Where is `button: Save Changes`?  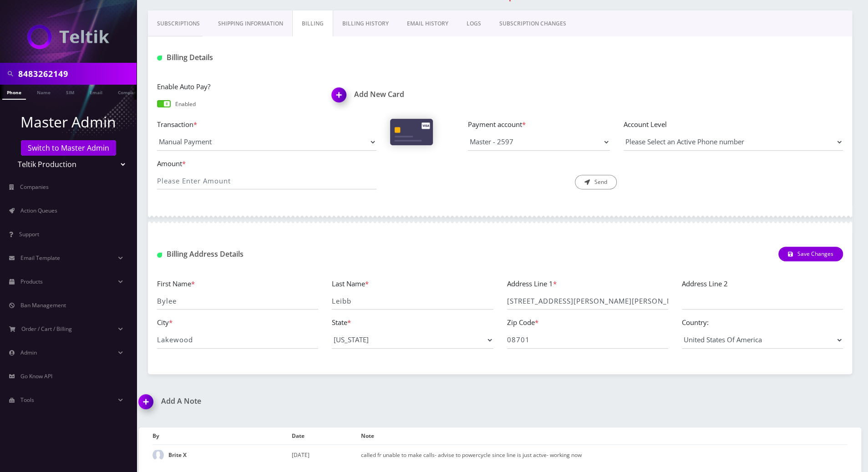
button: Save Changes is located at coordinates (810, 254).